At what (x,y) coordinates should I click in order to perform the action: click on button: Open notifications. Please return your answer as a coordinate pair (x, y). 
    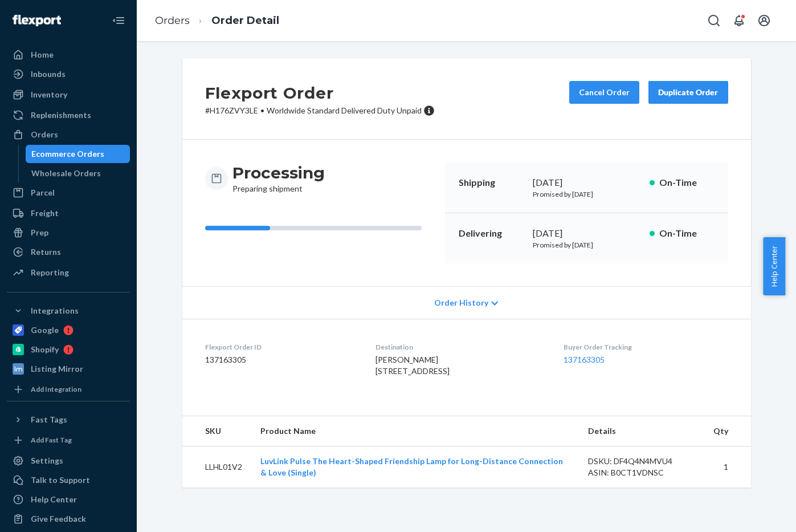
    Looking at the image, I should click on (739, 20).